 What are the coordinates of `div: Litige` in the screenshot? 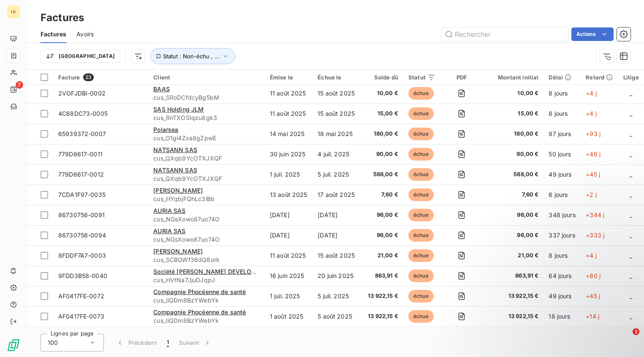 It's located at (631, 77).